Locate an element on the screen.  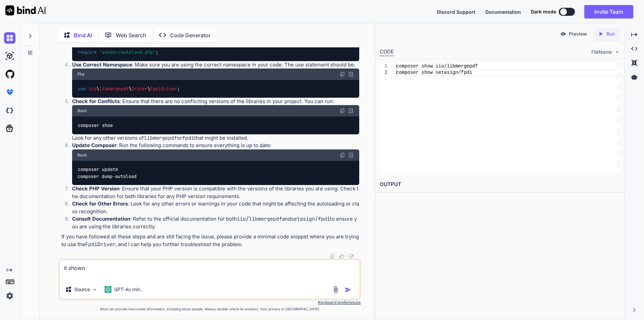
img: dislike is located at coordinates (351, 256).